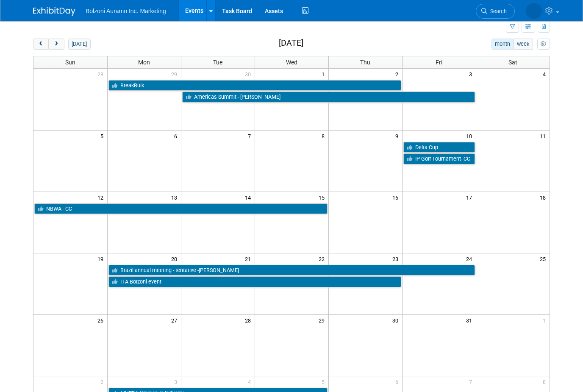 Image resolution: width=583 pixels, height=392 pixels. What do you see at coordinates (523, 44) in the screenshot?
I see `button: week` at bounding box center [523, 44].